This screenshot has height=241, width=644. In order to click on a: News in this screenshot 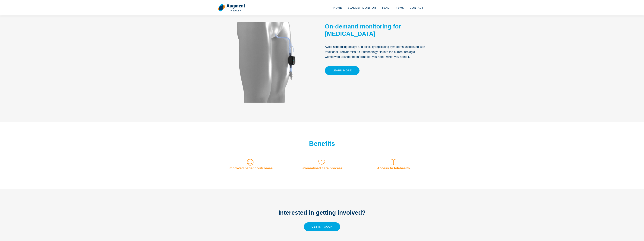, I will do `click(400, 8)`.